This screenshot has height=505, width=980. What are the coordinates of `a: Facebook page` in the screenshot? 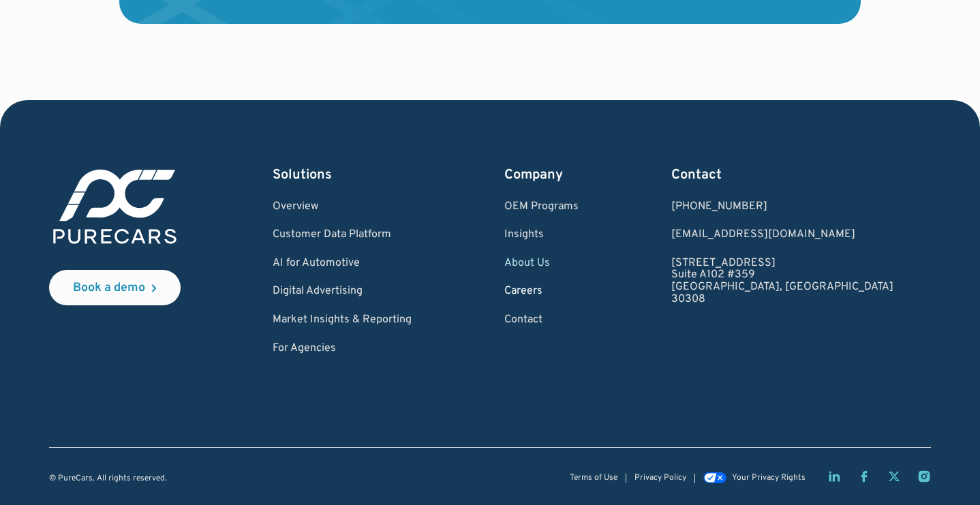 It's located at (864, 477).